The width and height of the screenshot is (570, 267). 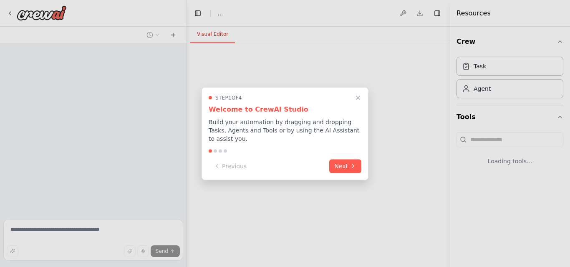 What do you see at coordinates (345, 166) in the screenshot?
I see `button: Next` at bounding box center [345, 166].